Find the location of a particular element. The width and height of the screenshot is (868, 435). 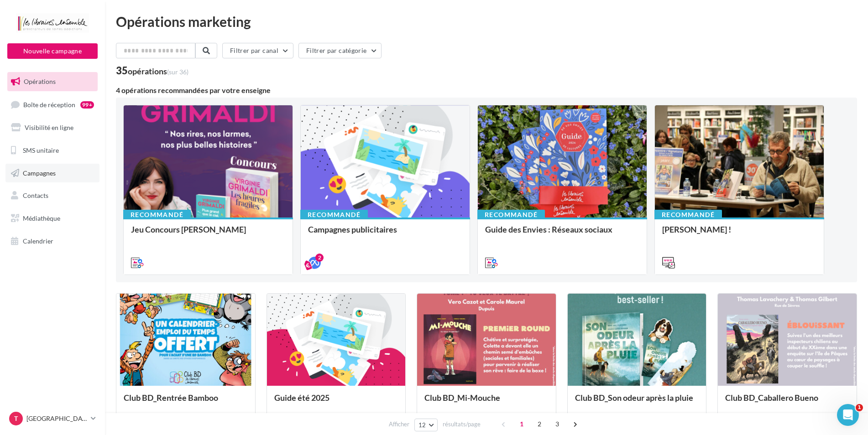

div: opérations is located at coordinates (158, 71).